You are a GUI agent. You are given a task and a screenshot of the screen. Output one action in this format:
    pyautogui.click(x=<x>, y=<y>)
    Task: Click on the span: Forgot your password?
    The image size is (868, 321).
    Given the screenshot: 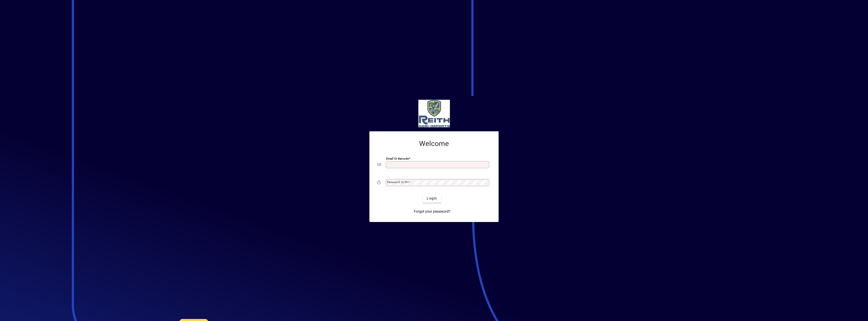 What is the action you would take?
    pyautogui.click(x=432, y=211)
    